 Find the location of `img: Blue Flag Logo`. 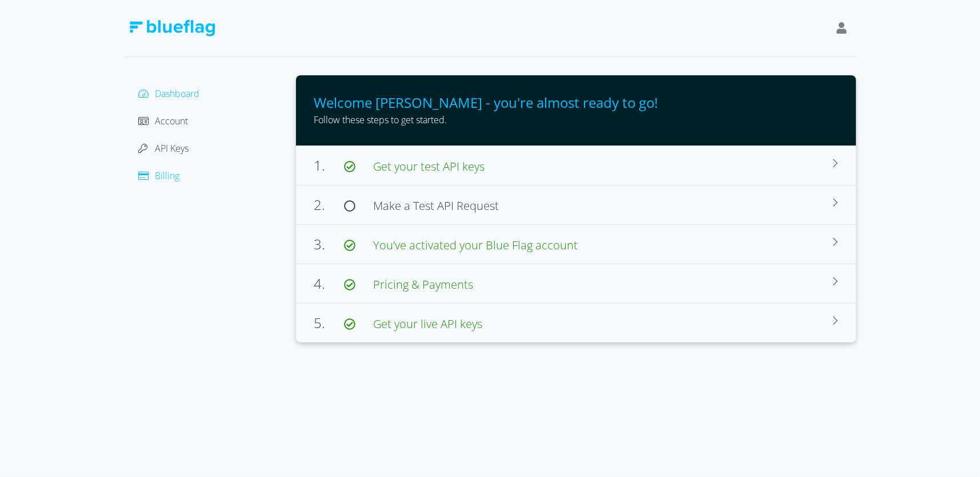

img: Blue Flag Logo is located at coordinates (172, 28).